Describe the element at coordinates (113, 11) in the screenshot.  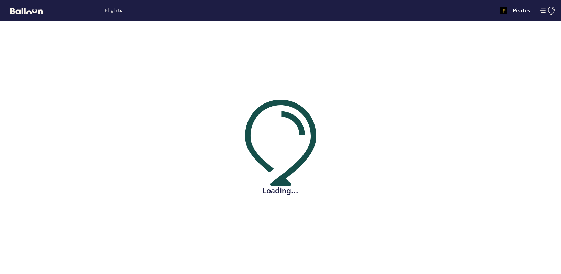
I see `a: Flights` at that location.